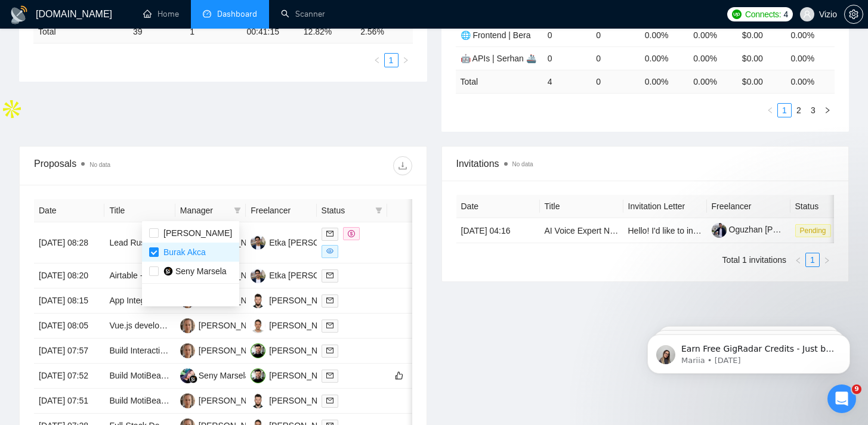 This screenshot has height=425, width=868. What do you see at coordinates (161, 14) in the screenshot?
I see `a: homeHome` at bounding box center [161, 14].